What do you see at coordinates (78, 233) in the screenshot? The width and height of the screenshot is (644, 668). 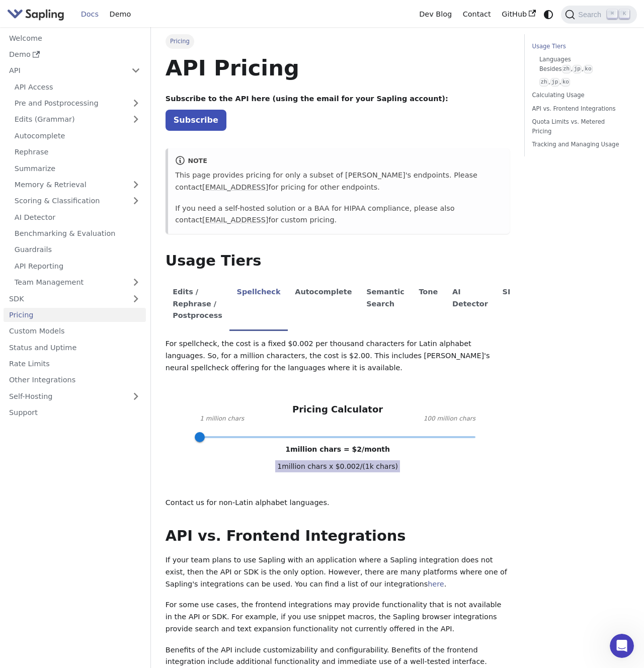 I see `a: Benchmarking & Evaluation` at bounding box center [78, 233].